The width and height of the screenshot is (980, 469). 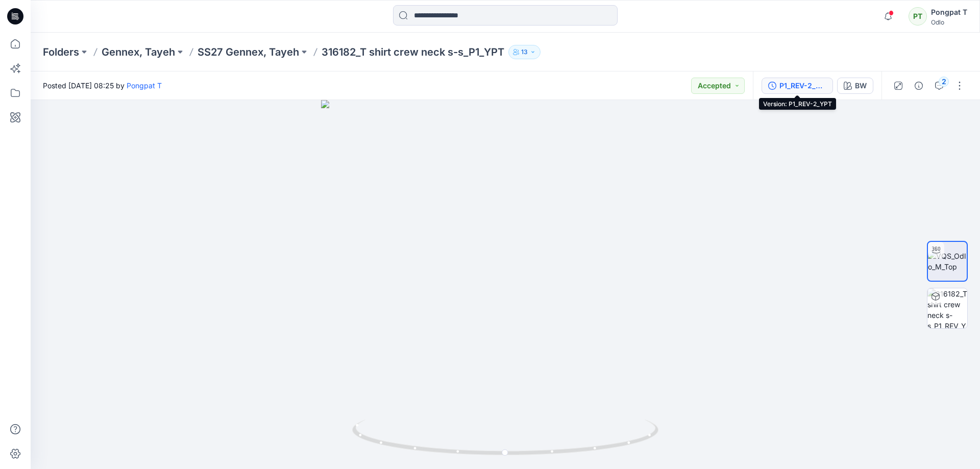 I want to click on div: 2, so click(x=944, y=81).